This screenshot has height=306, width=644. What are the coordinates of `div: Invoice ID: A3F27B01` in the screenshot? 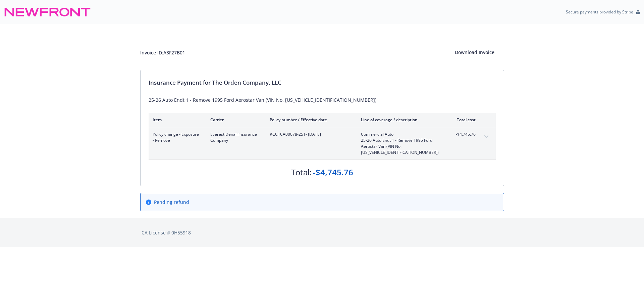 It's located at (163, 53).